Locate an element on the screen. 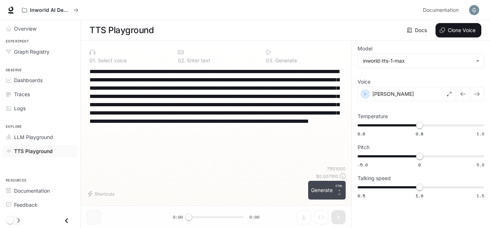  p: Talking speed is located at coordinates (374, 179).